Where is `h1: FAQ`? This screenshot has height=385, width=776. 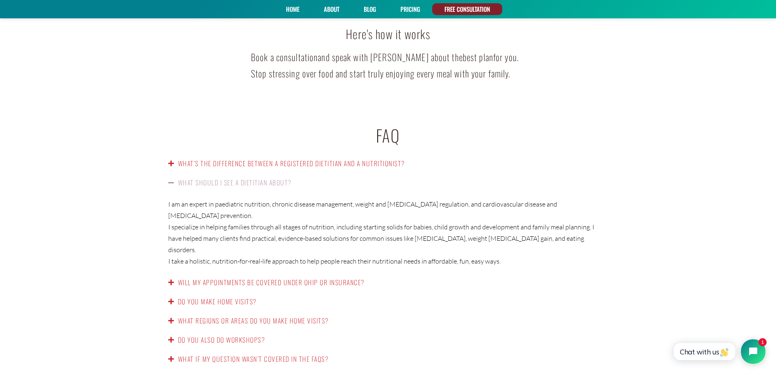 h1: FAQ is located at coordinates (388, 135).